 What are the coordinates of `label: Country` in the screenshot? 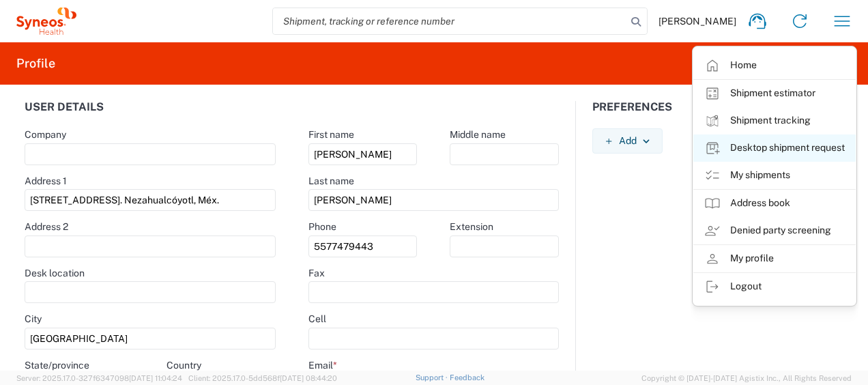 It's located at (184, 365).